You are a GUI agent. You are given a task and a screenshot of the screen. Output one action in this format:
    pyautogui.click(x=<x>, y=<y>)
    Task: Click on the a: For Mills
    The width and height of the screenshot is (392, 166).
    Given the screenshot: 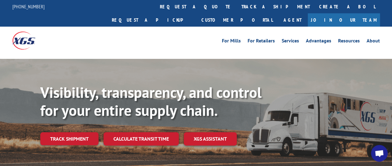 What is the action you would take?
    pyautogui.click(x=231, y=42)
    